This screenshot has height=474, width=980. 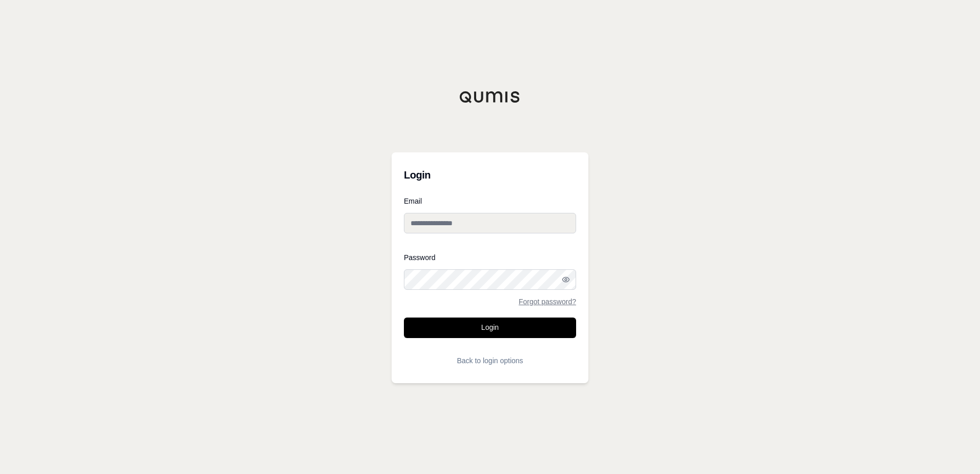 I want to click on label: Email, so click(x=490, y=201).